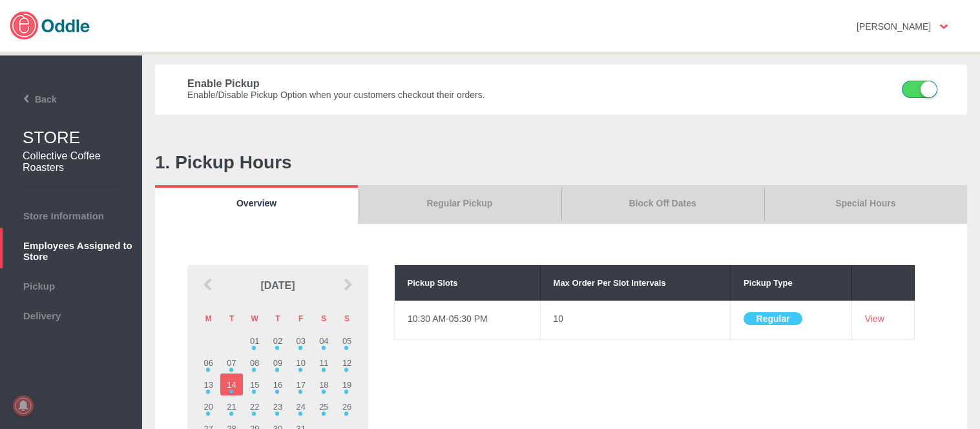 Image resolution: width=980 pixels, height=429 pixels. I want to click on h1: 1. Pickup Hours, so click(560, 162).